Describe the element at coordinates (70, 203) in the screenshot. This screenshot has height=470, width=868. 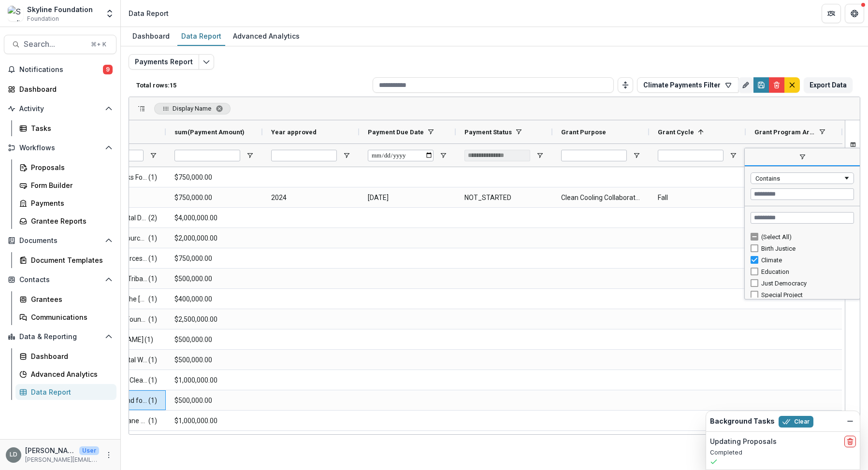
I see `div: Payments` at that location.